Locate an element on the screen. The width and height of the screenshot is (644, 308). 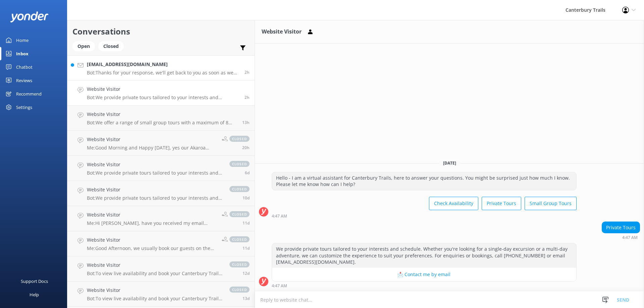
button: Check Availability is located at coordinates (454, 204).